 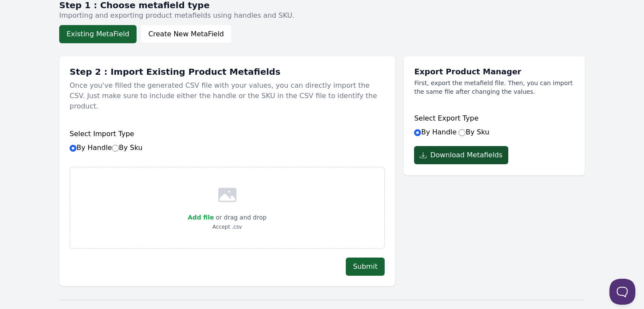 I want to click on input: By HandleBy Sku, so click(x=73, y=148).